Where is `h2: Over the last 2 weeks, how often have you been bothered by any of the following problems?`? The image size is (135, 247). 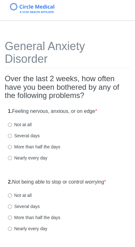
h2: Over the last 2 weeks, how often have you been bothered by any of the following problems? is located at coordinates (68, 87).